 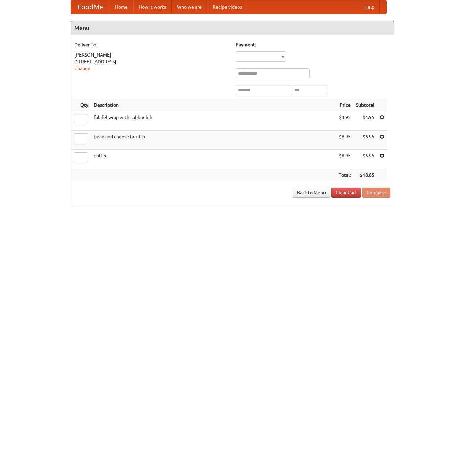 I want to click on a: Recipe videos, so click(x=227, y=7).